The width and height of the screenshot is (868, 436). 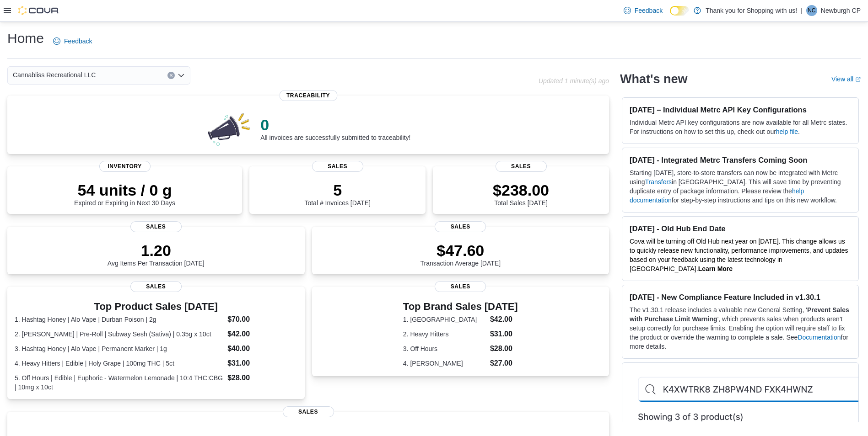 What do you see at coordinates (262, 349) in the screenshot?
I see `dd: $40.00` at bounding box center [262, 349].